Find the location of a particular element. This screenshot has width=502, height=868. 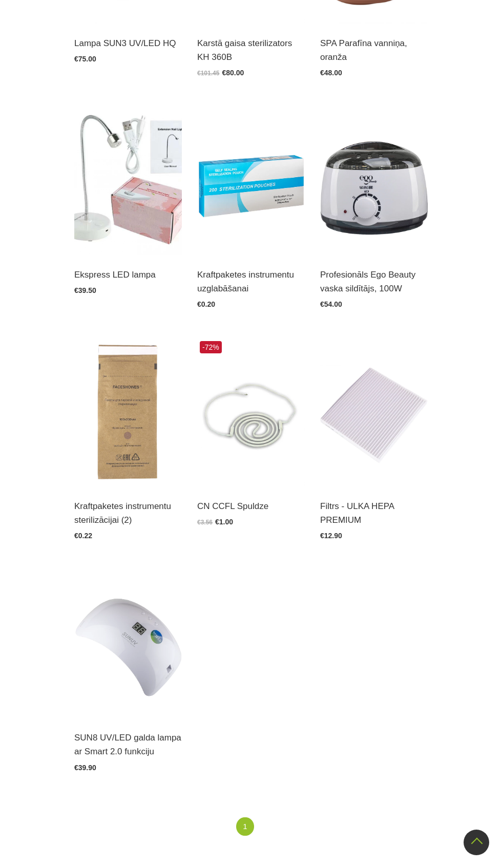

span: -72% is located at coordinates (210, 347).